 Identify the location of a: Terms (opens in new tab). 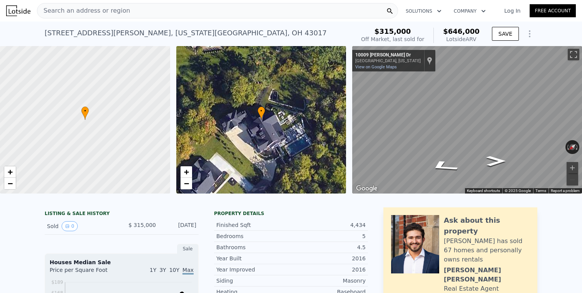
(540, 191).